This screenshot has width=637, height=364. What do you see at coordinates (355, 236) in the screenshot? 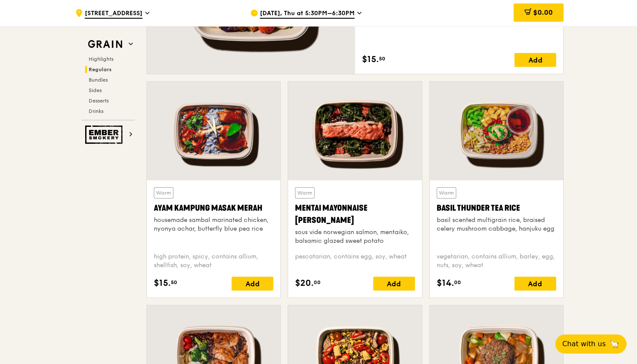
I see `div: sous vide norwegian salmon, mentaiko, balsamic glazed sweet potato` at bounding box center [355, 236].